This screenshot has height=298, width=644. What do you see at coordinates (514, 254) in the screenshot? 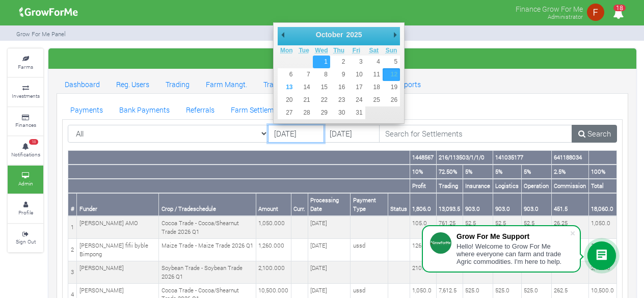
I see `div: Hello! Welcome to Grow For Me where everyone can farm and trade Agric commodities. I'm here to help.` at bounding box center [514, 254].